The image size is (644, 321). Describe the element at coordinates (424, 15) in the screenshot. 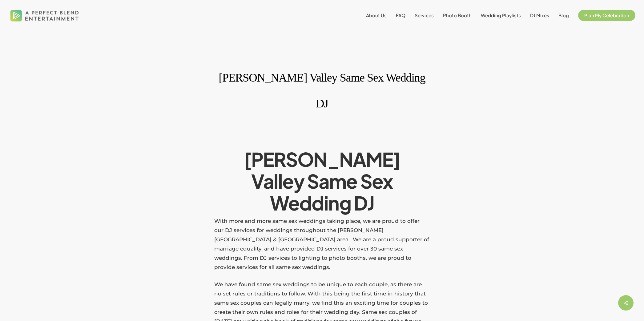

I see `a: Services` at that location.